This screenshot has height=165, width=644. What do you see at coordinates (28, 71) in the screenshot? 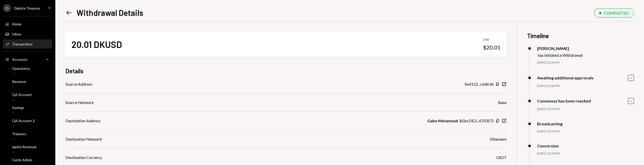
I see `a: Operations—` at bounding box center [28, 71].